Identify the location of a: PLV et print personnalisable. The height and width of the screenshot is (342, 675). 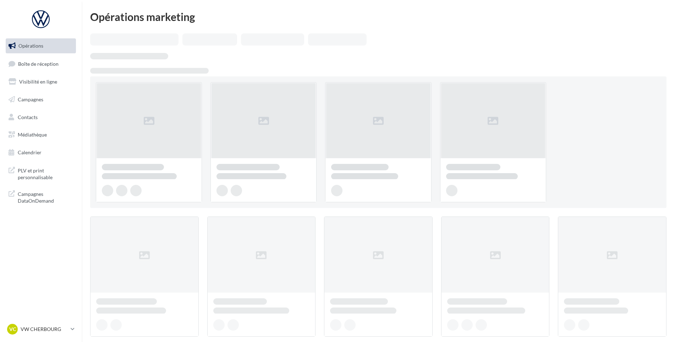
(41, 173).